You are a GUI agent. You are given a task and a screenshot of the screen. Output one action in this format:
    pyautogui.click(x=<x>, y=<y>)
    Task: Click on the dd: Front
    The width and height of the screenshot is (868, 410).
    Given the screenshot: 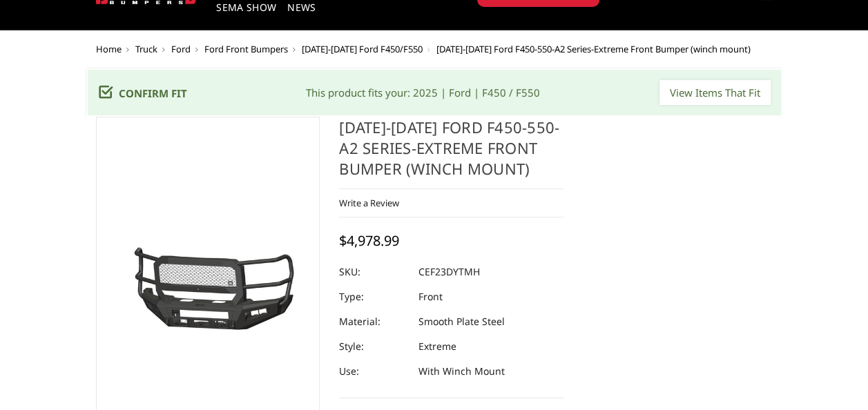 What is the action you would take?
    pyautogui.click(x=430, y=297)
    